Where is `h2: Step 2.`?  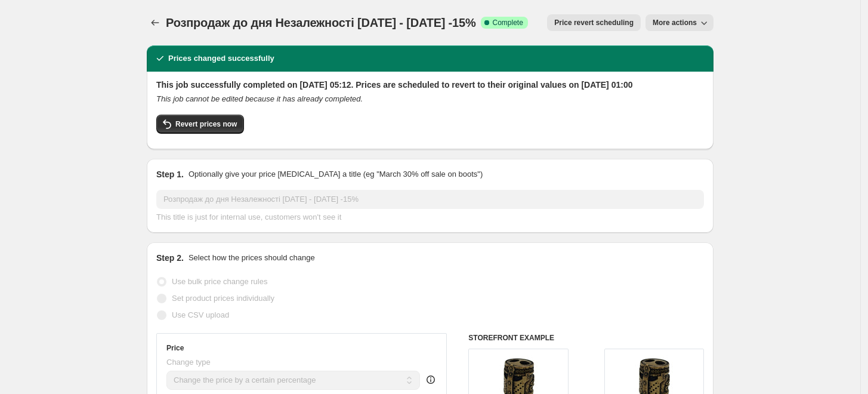 h2: Step 2. is located at coordinates (170, 258).